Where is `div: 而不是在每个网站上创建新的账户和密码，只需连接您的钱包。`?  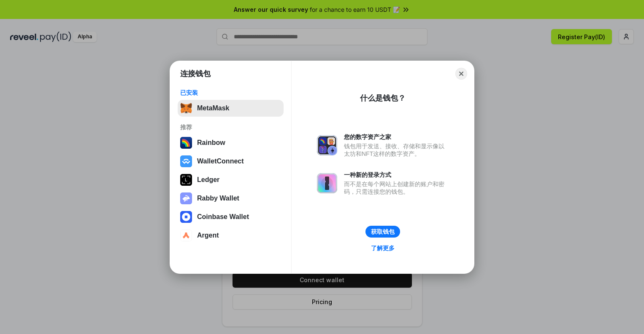 div: 而不是在每个网站上创建新的账户和密码，只需连接您的钱包。 is located at coordinates (397, 188).